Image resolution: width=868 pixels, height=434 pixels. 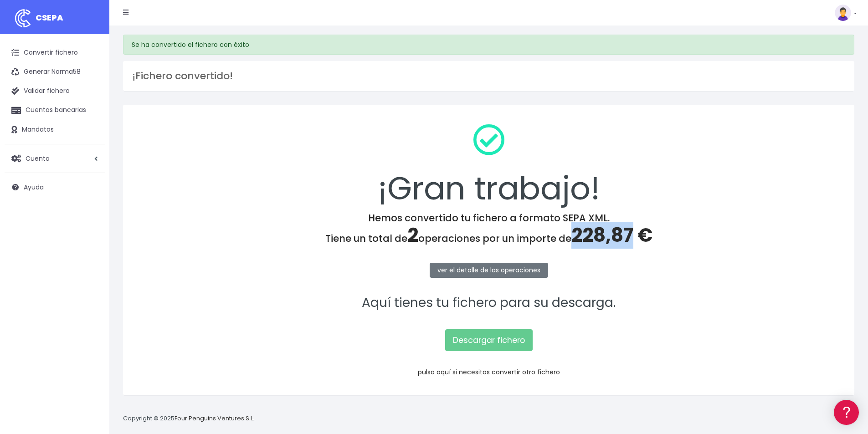 I want to click on a: Generar Norma58, so click(x=54, y=72).